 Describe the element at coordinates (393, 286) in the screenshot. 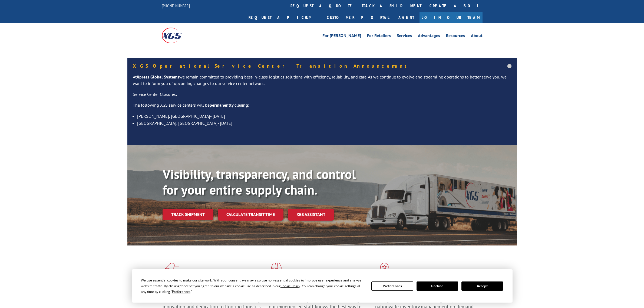

I see `button: Preferences` at that location.